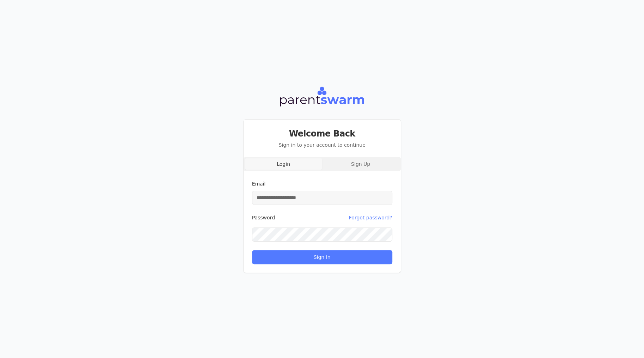  What do you see at coordinates (322, 133) in the screenshot?
I see `h3: Welcome Back` at bounding box center [322, 133].